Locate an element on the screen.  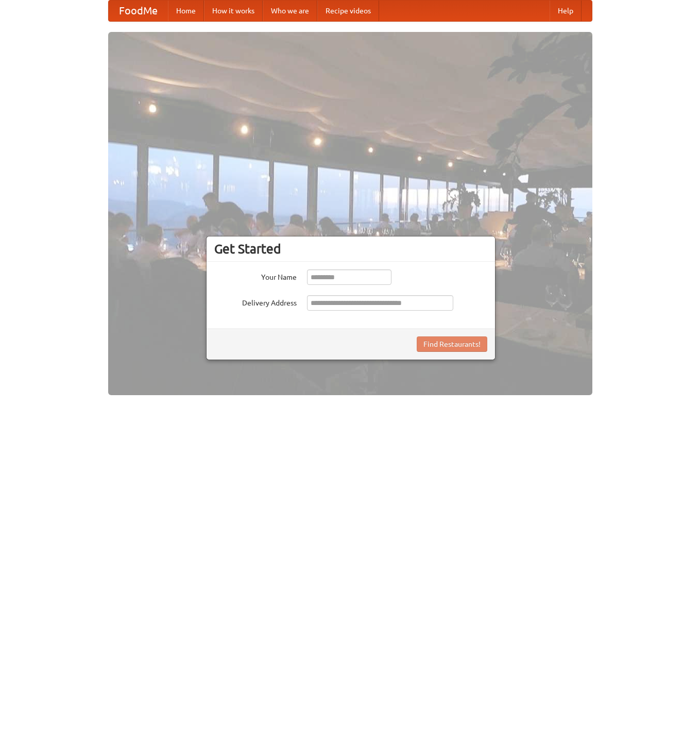
a: How it works is located at coordinates (233, 11).